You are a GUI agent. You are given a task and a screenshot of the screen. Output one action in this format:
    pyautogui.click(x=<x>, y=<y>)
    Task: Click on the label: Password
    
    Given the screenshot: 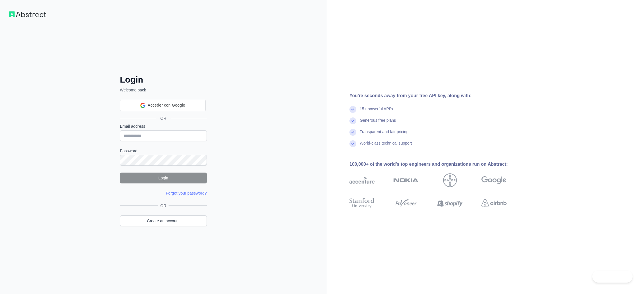 What is the action you would take?
    pyautogui.click(x=164, y=151)
    